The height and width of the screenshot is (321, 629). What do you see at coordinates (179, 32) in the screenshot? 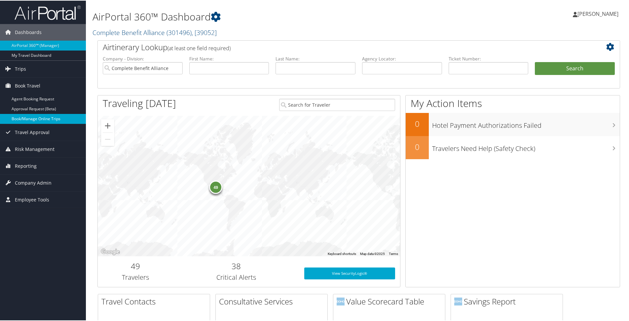
I see `span: ( 301496 )` at bounding box center [179, 32].